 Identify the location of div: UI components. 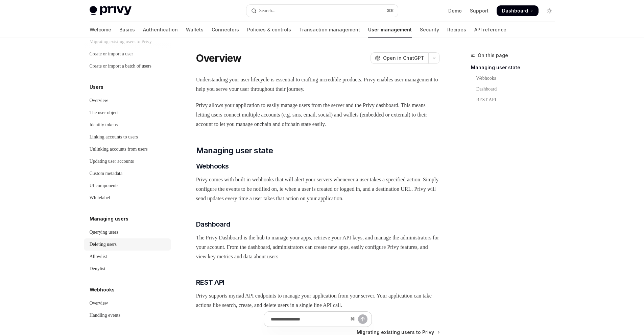
(104, 186).